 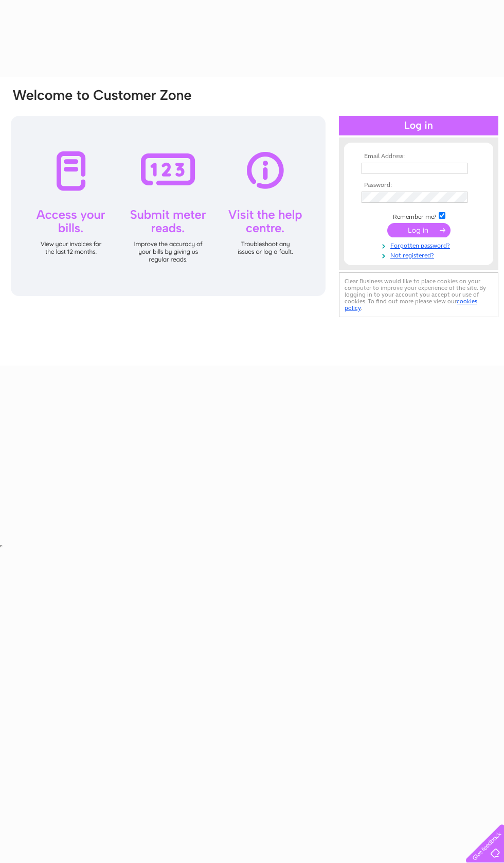 What do you see at coordinates (411, 304) in the screenshot?
I see `a: cookies policy` at bounding box center [411, 304].